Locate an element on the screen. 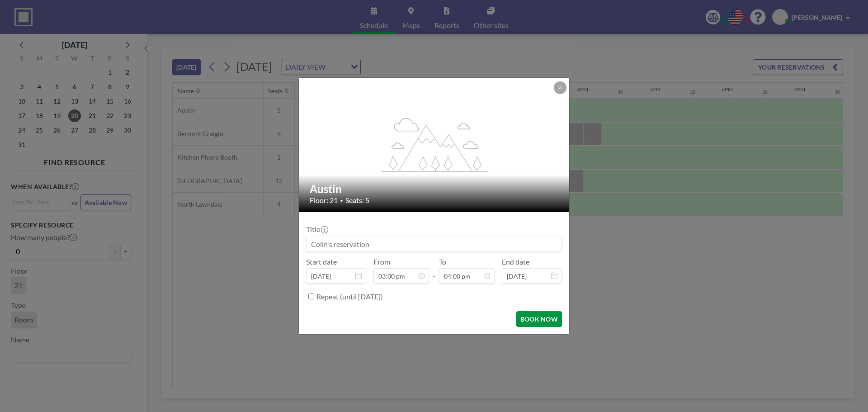 The image size is (868, 412). label: Start date is located at coordinates (321, 262).